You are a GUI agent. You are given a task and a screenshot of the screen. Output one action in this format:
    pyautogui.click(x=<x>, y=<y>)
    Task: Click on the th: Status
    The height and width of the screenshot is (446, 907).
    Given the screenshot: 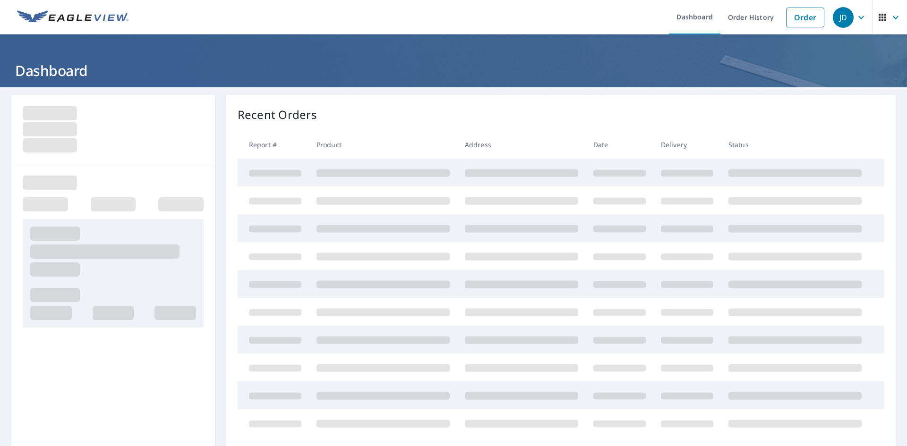 What is the action you would take?
    pyautogui.click(x=795, y=144)
    